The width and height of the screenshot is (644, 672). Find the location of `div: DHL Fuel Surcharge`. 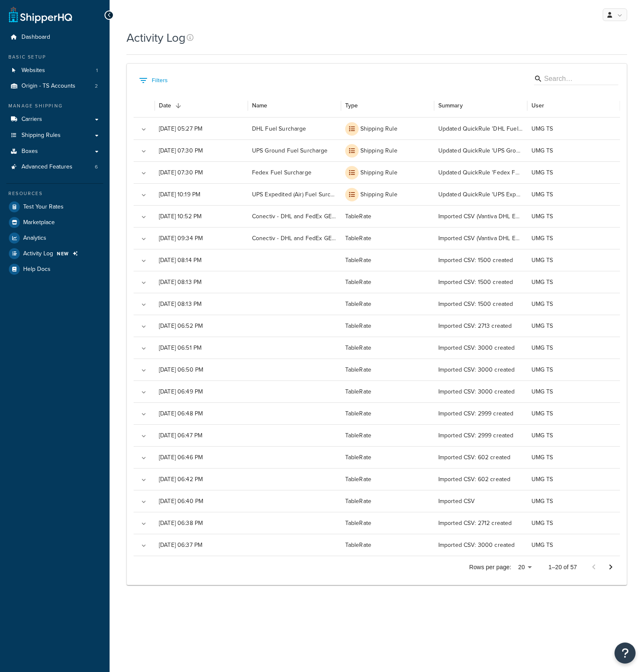

div: DHL Fuel Surcharge is located at coordinates (294, 128).